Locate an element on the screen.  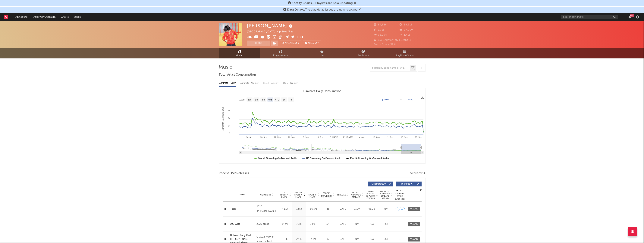
div: 100 Girls is located at coordinates (243, 224).